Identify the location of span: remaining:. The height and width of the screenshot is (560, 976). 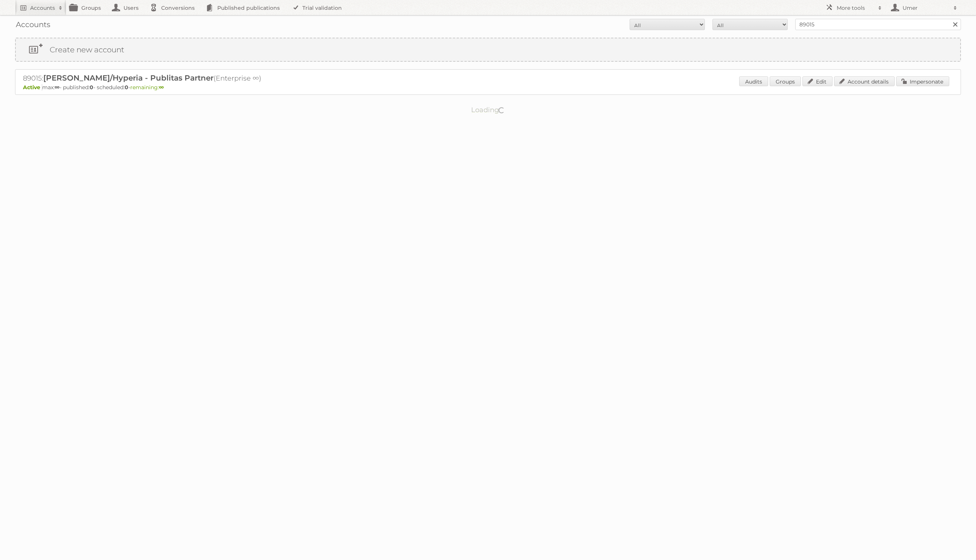
(147, 88).